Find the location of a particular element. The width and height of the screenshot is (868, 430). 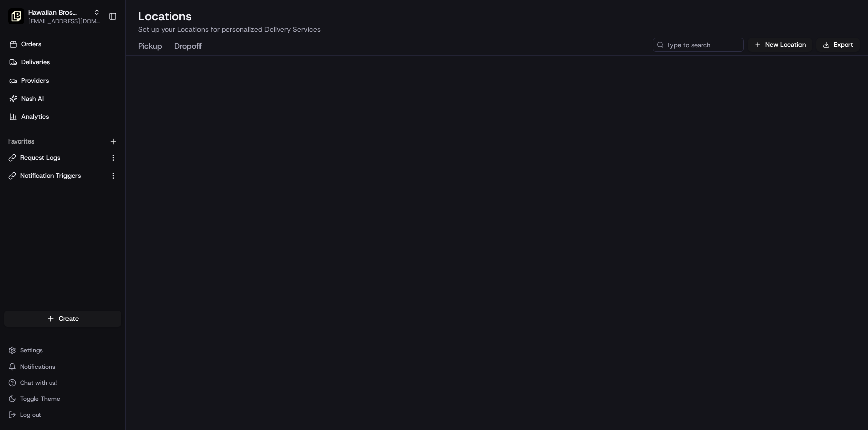

button: Dropoff is located at coordinates (188, 47).